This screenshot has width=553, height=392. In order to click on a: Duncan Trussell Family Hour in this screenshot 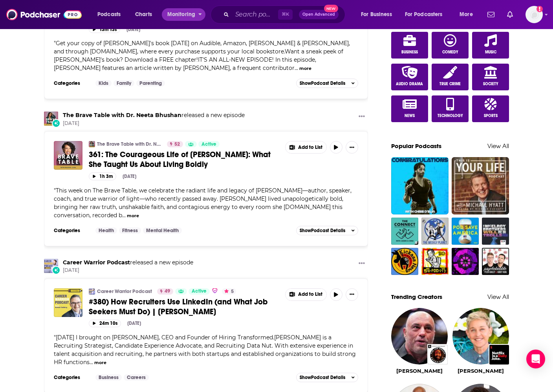, I will do `click(465, 261)`.